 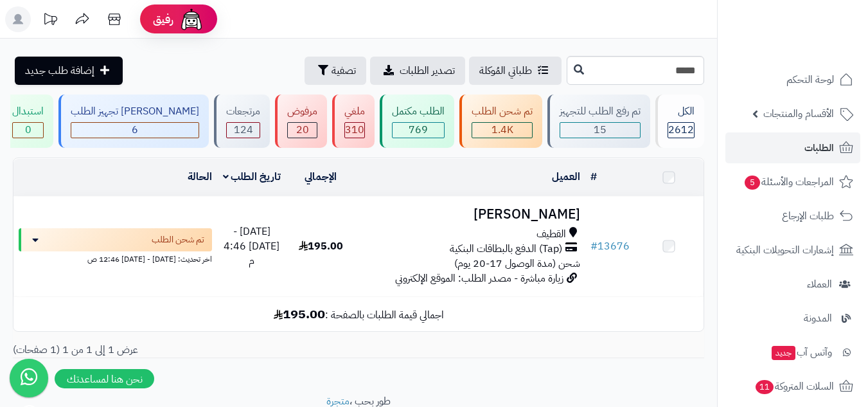 What do you see at coordinates (300, 121) in the screenshot?
I see `a: مرفوض 20` at bounding box center [300, 121].